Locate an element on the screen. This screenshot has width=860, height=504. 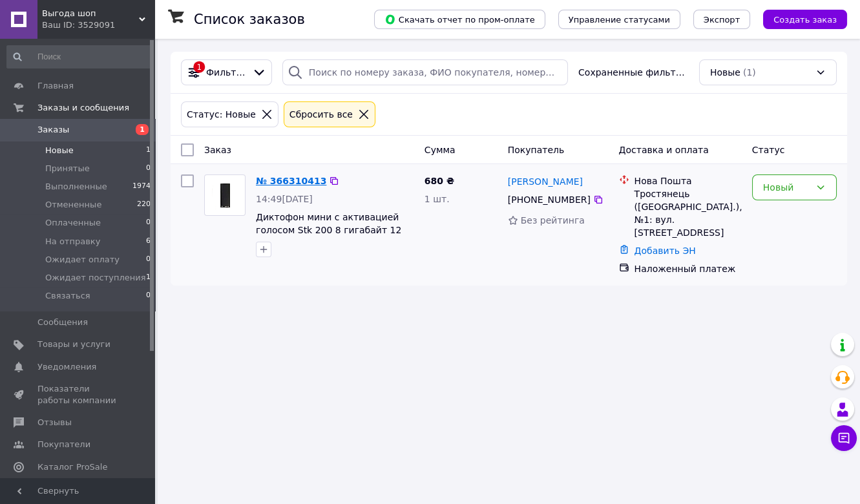
span: Оплаченные is located at coordinates (73, 223).